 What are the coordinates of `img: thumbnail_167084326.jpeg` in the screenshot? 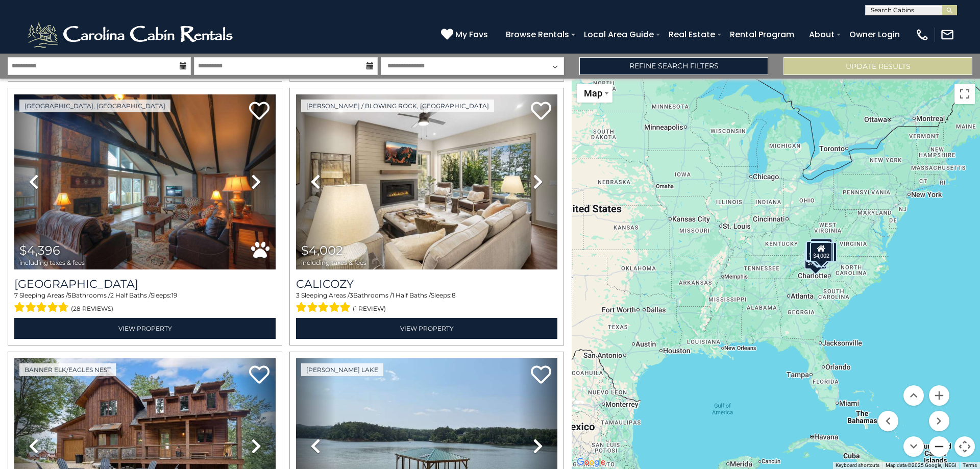 It's located at (427, 182).